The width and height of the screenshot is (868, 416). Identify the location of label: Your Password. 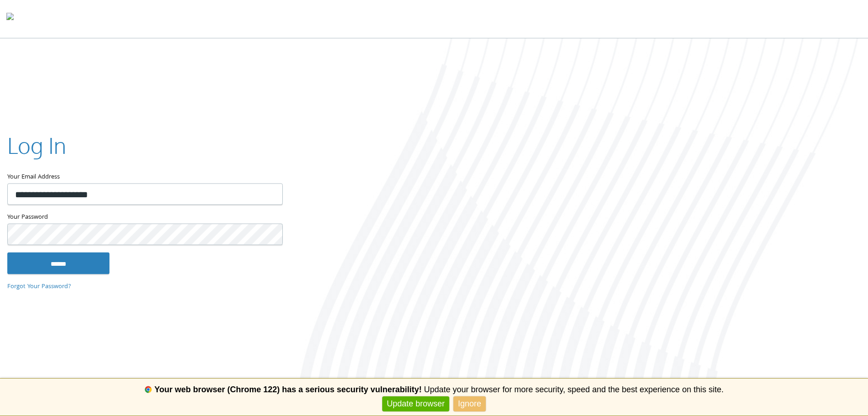
(144, 217).